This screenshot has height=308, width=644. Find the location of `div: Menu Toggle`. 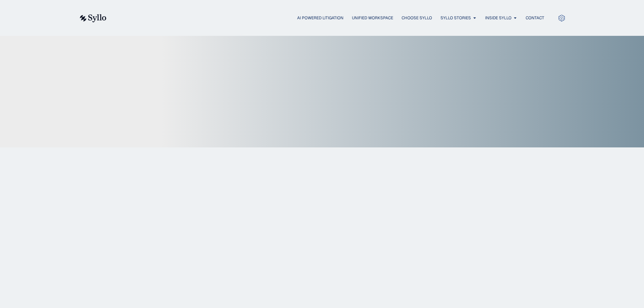

div: Menu Toggle is located at coordinates (332, 18).